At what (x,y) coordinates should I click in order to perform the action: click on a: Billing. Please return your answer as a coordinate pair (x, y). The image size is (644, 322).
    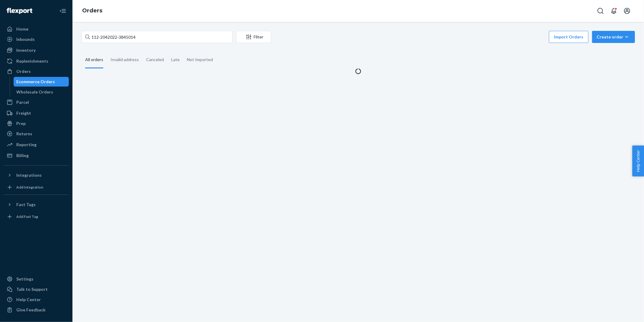
    Looking at the image, I should click on (36, 156).